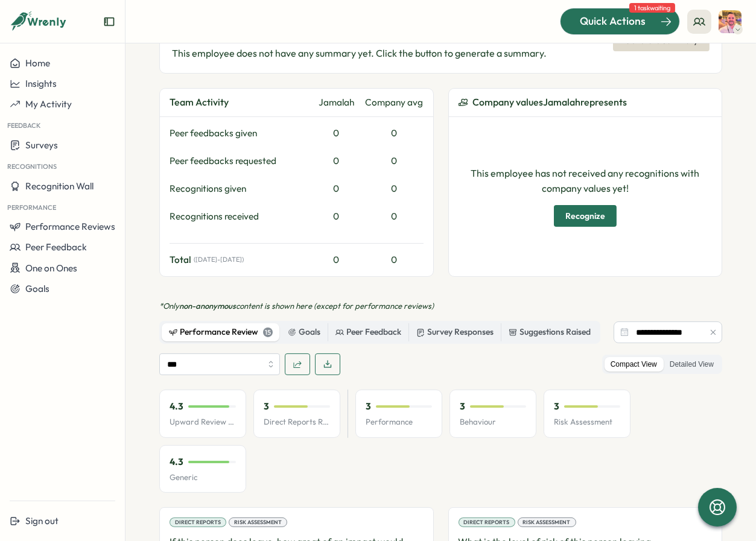 This screenshot has width=756, height=541. What do you see at coordinates (441, 307) in the screenshot?
I see `p: *Only content is shown here (except for performance reviews)` at bounding box center [441, 307].